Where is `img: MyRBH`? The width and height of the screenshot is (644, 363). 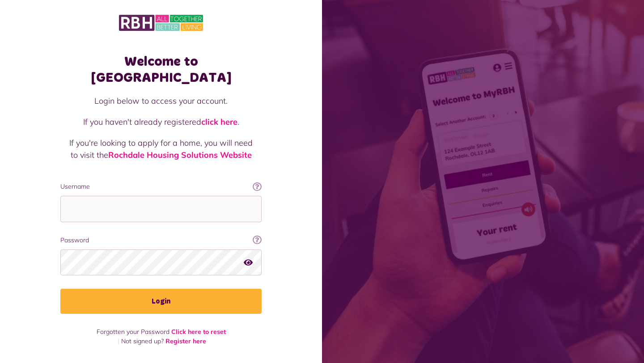
img: MyRBH is located at coordinates (161, 23).